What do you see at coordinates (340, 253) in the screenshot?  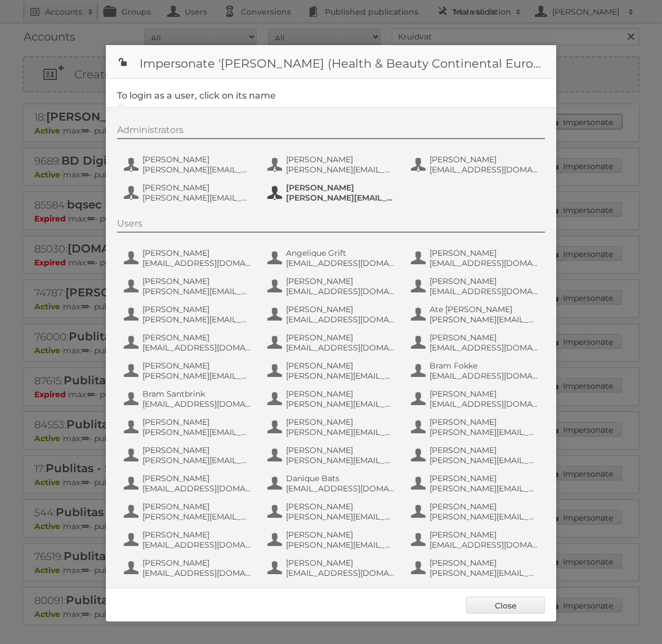 I see `span: Angelique Grift` at bounding box center [340, 253].